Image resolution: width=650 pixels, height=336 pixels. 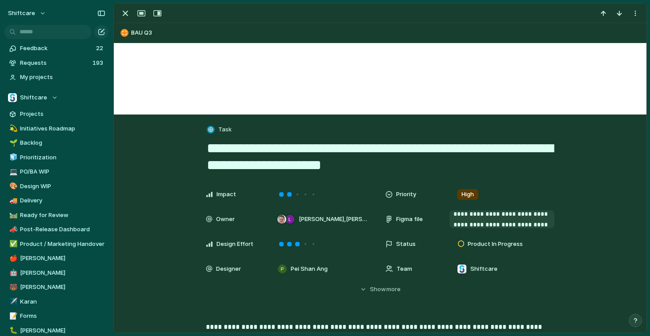 What do you see at coordinates (380, 290) in the screenshot?
I see `button: Showmore` at bounding box center [380, 290].